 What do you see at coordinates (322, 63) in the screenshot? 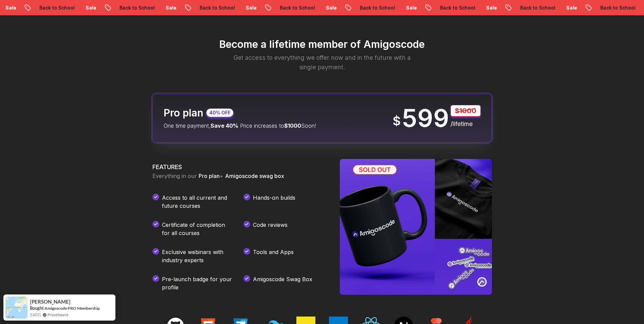
I see `p: Get access to everything we offer now and in the future with a single payment.` at bounding box center [322, 63].